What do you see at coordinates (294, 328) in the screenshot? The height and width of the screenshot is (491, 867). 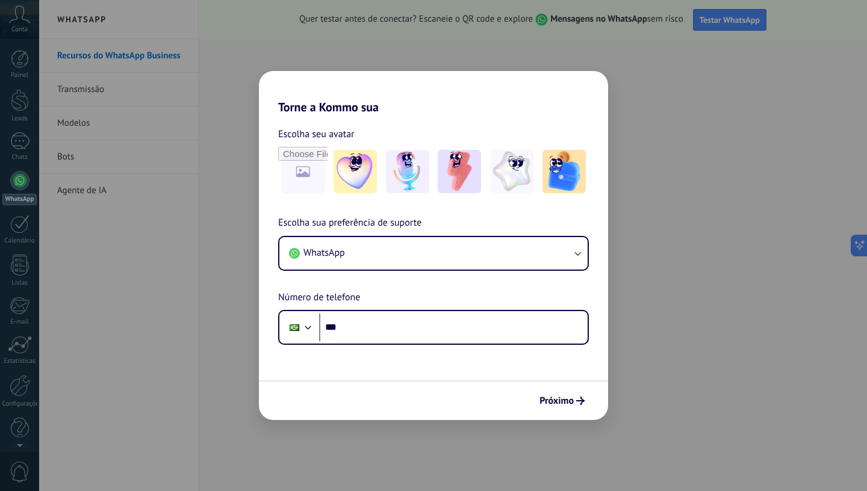 I see `div: Brazil: + 55` at bounding box center [294, 328].